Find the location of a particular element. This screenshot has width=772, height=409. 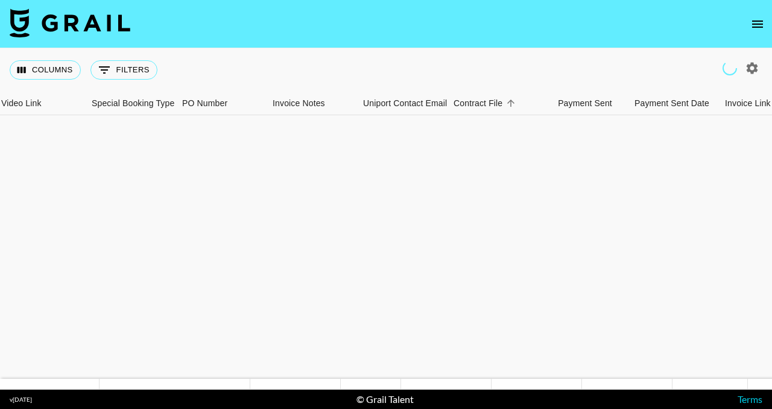

a: Terms is located at coordinates (749, 398).